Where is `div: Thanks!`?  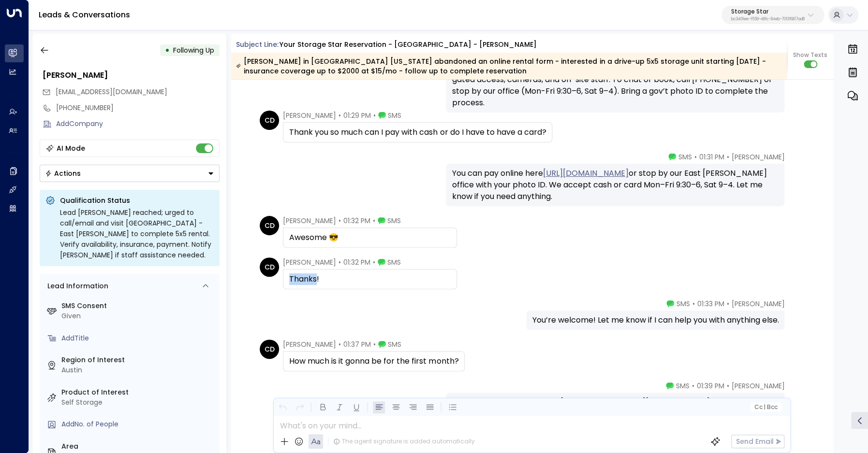 div: Thanks! is located at coordinates (370, 280).